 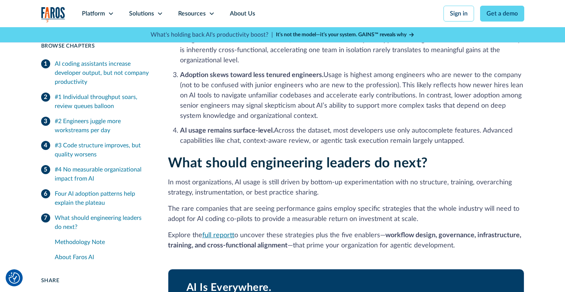 I want to click on div: Resources, so click(x=192, y=14).